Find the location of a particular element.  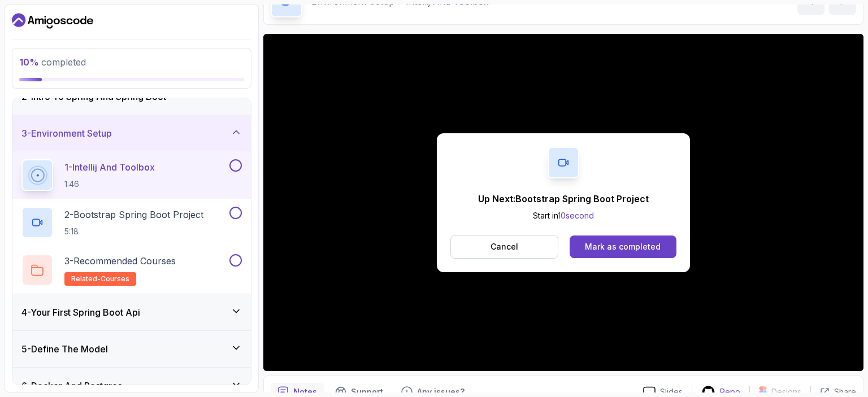

button: 2-Bootstrap Spring Boot Project5:18 is located at coordinates (131, 222).